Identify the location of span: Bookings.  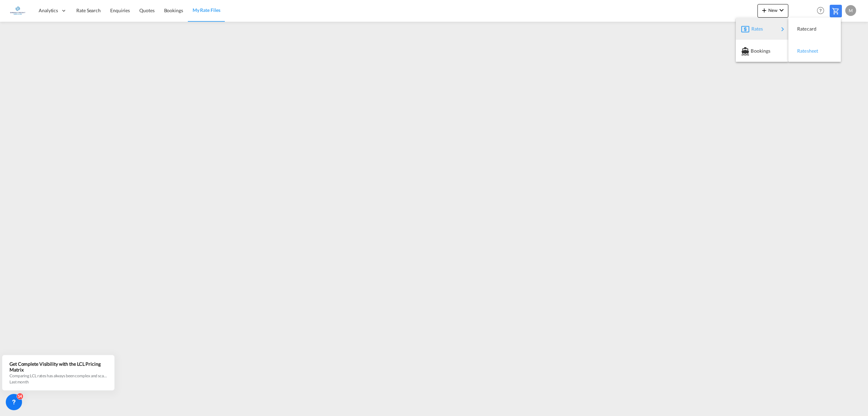
(754, 51).